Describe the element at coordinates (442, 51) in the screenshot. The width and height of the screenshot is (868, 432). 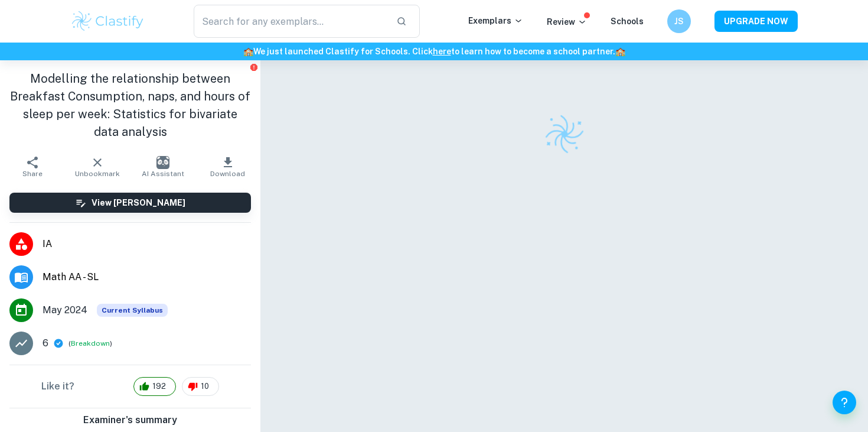
I see `a: here` at that location.